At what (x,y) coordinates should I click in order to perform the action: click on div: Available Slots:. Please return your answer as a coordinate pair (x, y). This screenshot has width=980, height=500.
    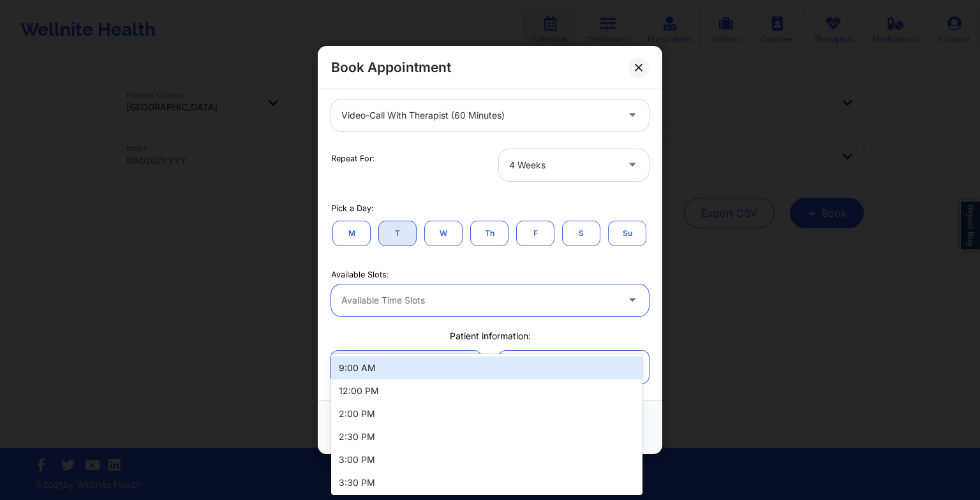
    Looking at the image, I should click on (490, 275).